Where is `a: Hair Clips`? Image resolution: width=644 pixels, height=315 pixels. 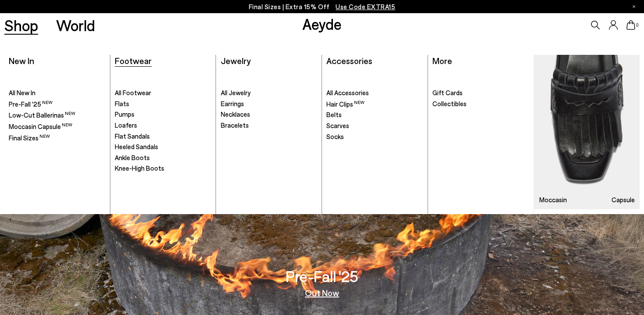
a: Hair Clips is located at coordinates (374, 104).